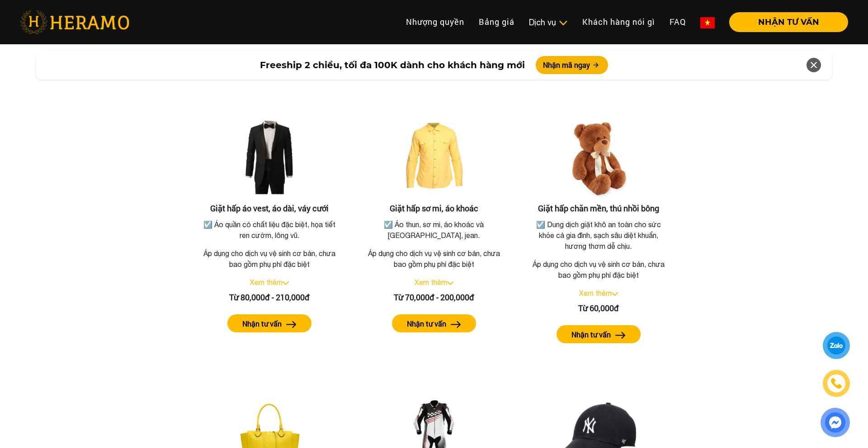 Image resolution: width=868 pixels, height=448 pixels. I want to click on a: Bảng giá, so click(496, 22).